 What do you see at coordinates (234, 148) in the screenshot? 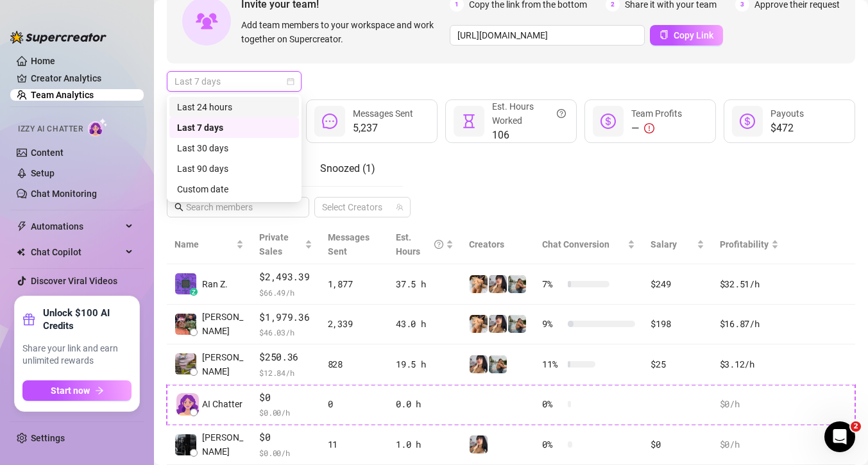
I see `div: Last 30 days` at bounding box center [234, 148].